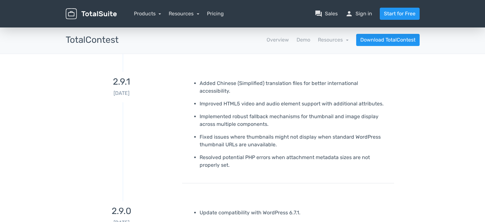 Image resolution: width=485 pixels, height=222 pixels. I want to click on a: personSign in, so click(359, 14).